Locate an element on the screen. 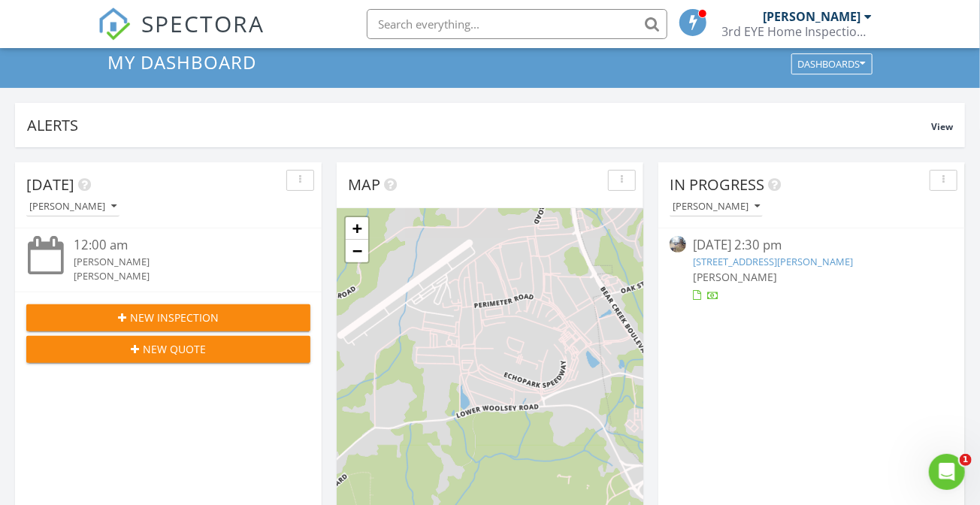 The height and width of the screenshot is (505, 980). img: The Best Home Inspection Software - Spectora is located at coordinates (114, 24).